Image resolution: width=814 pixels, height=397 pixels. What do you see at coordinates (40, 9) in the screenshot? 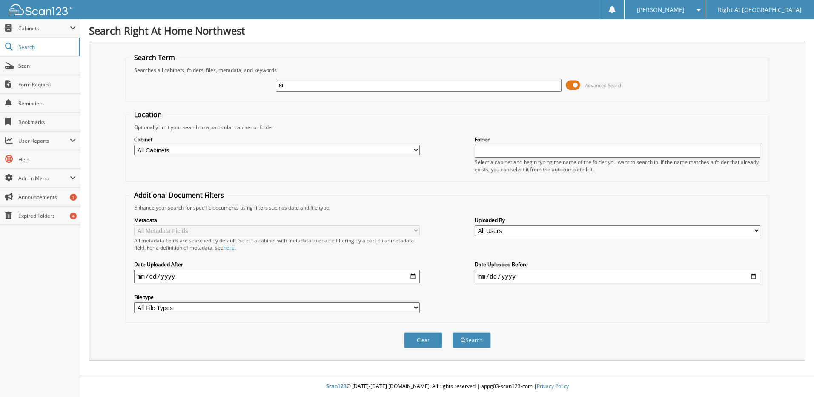
I see `img: scan123-logo-white.svg` at bounding box center [40, 9].